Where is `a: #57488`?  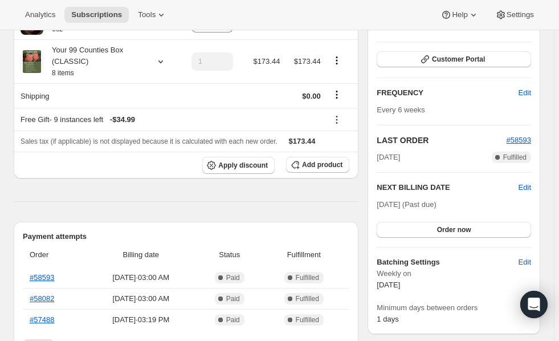 a: #57488 is located at coordinates (42, 319).